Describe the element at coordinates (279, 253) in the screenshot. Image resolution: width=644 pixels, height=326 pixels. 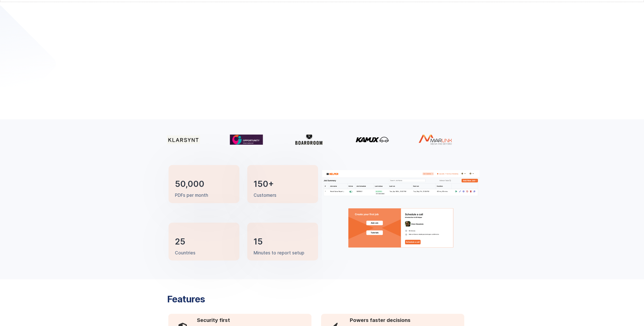
I see `p: Minutes to report setup` at that location.